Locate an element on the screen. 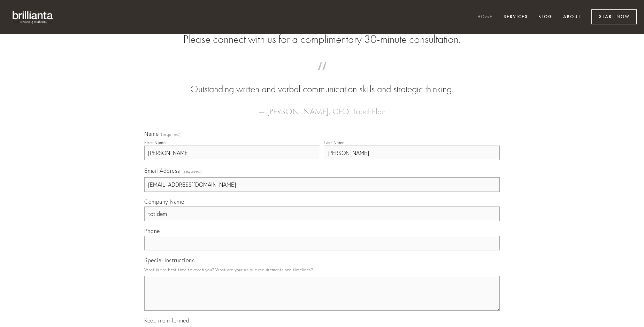 This screenshot has height=327, width=644. a: About is located at coordinates (572, 17).